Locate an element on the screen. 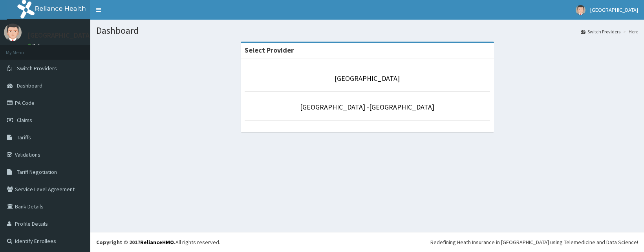  a: RelianceHMO is located at coordinates (157, 242).